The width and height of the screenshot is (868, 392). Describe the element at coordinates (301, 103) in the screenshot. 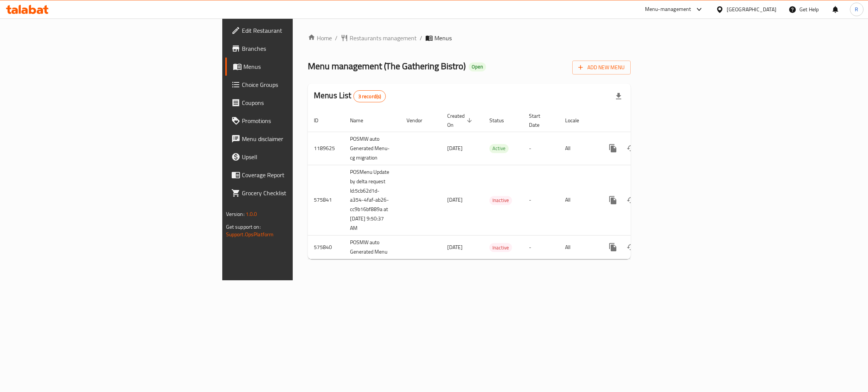

I see `span: Coupons` at that location.